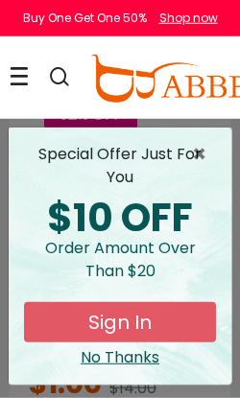 This screenshot has width=240, height=398. Describe the element at coordinates (84, 18) in the screenshot. I see `div: Buy One Get One 50%` at that location.